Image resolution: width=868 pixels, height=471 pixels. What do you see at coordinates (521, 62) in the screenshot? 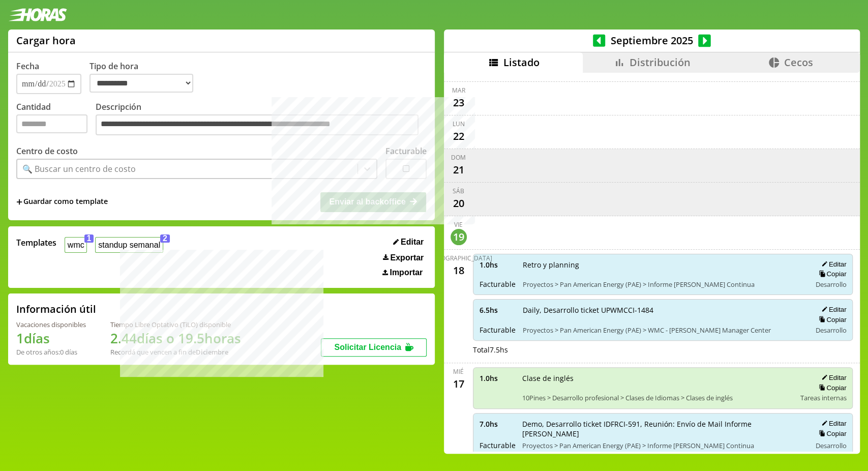
I see `span: Listado` at bounding box center [521, 62].